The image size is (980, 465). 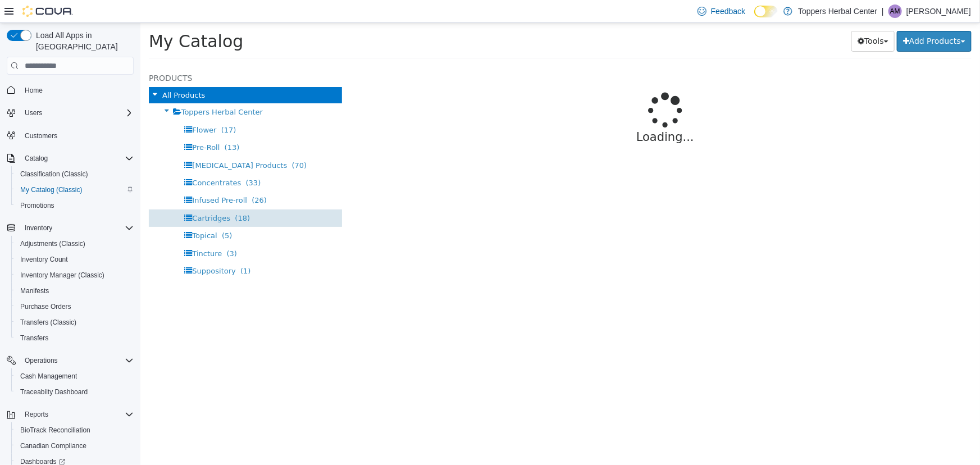 What do you see at coordinates (75, 190) in the screenshot?
I see `button: My Catalog (Classic)` at bounding box center [75, 190].